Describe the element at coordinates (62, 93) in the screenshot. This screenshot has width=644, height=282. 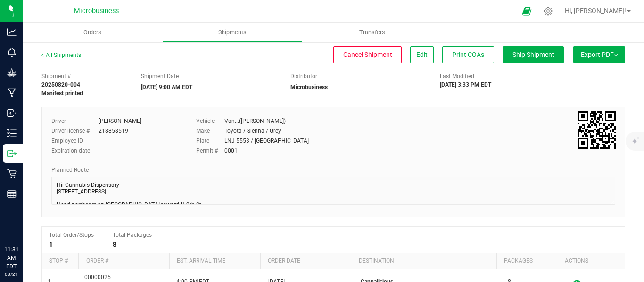
I see `strong: Manifest printed` at that location.